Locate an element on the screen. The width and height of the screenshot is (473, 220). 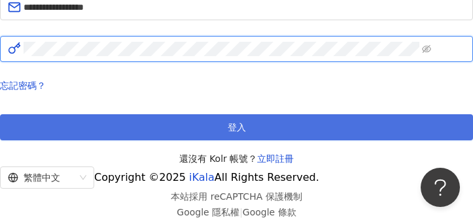
span: 本站採用 reCAPTCHA 保護機制 is located at coordinates (236, 205).